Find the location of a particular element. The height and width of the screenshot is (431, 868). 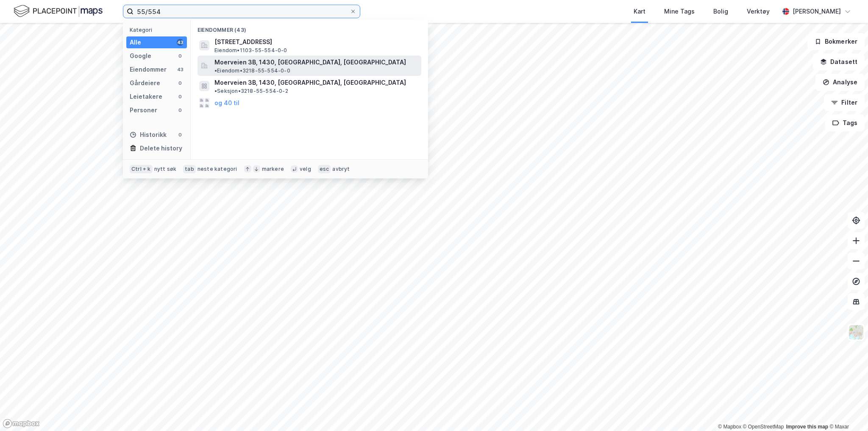

div: Historikk is located at coordinates (148, 134).